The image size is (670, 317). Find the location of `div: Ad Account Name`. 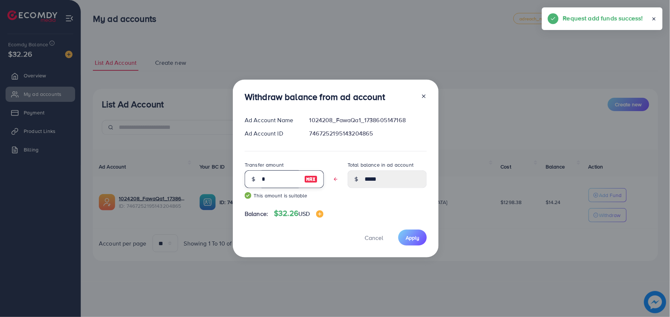

div: Ad Account Name is located at coordinates (271, 120).